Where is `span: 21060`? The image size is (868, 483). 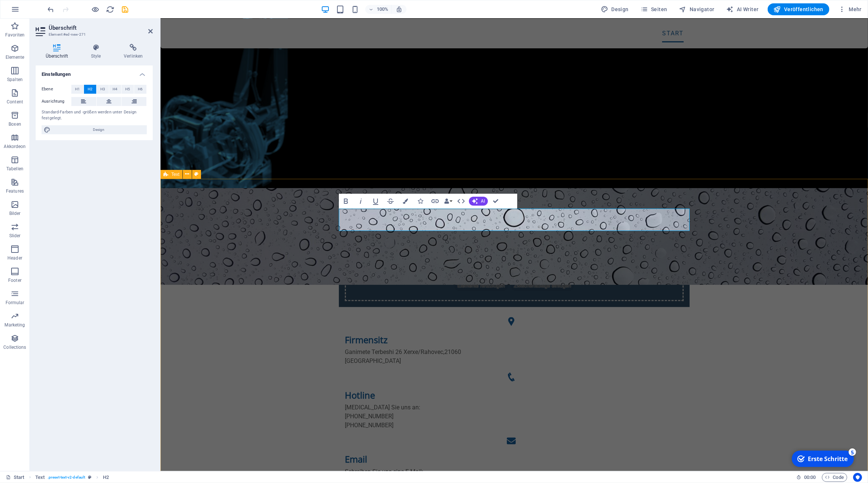 span: 21060 is located at coordinates (292, 333).